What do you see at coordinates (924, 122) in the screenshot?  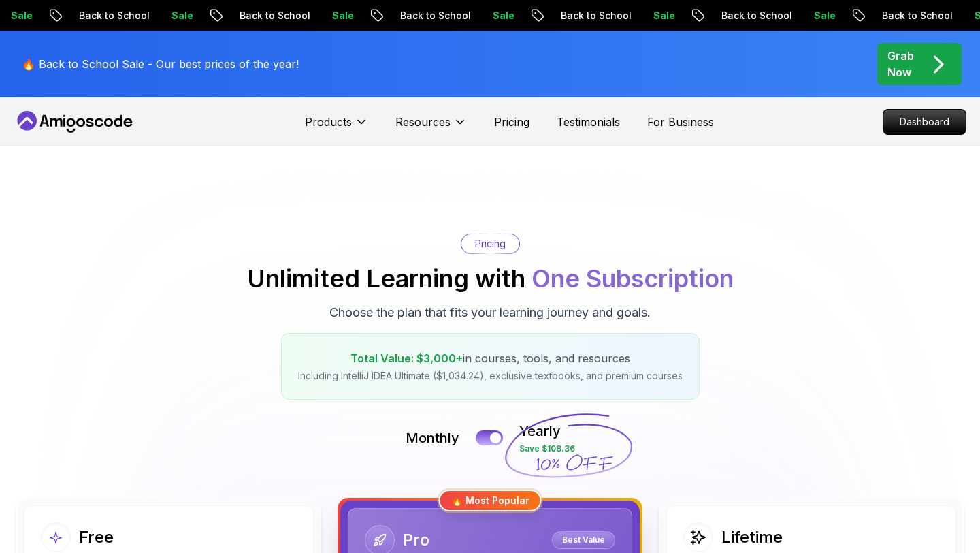 I see `p: Dashboard` at bounding box center [924, 122].